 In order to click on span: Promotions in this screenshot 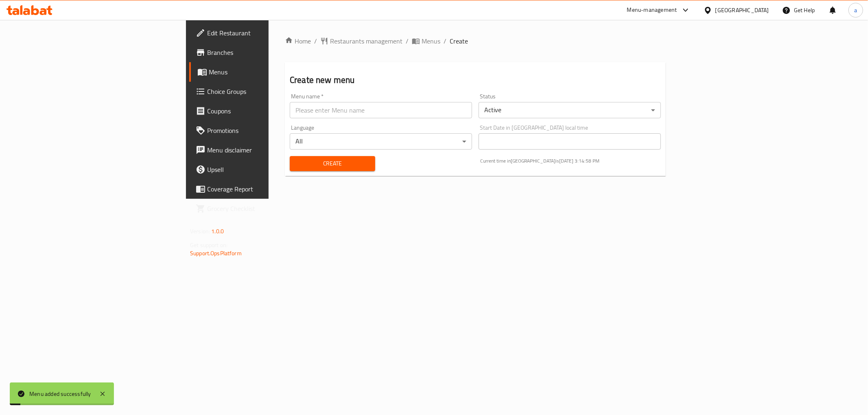, I will do `click(265, 131)`.